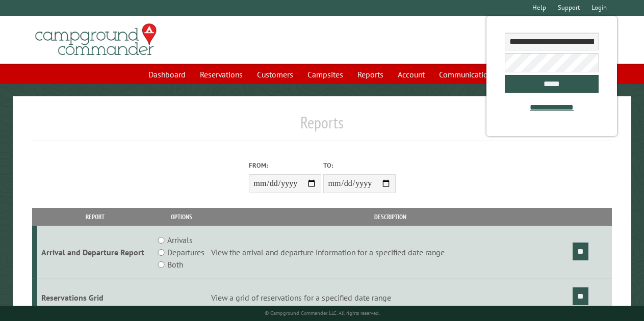 Image resolution: width=644 pixels, height=321 pixels. I want to click on img: Campground Commander, so click(96, 40).